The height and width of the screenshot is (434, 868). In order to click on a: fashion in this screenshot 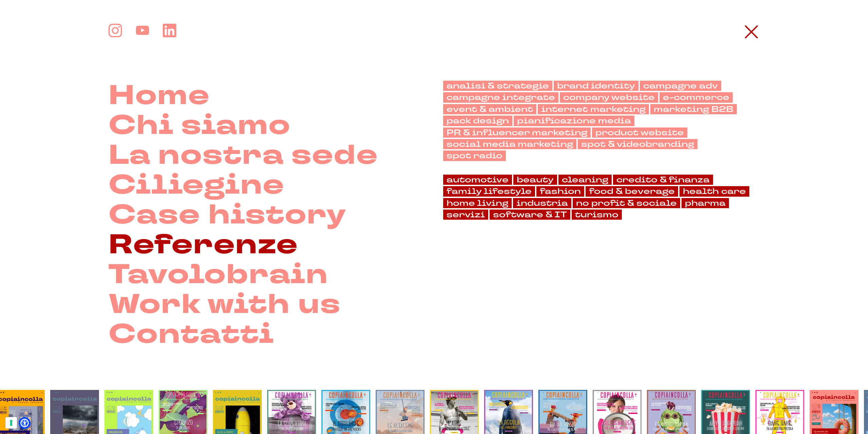, I will do `click(560, 191)`.